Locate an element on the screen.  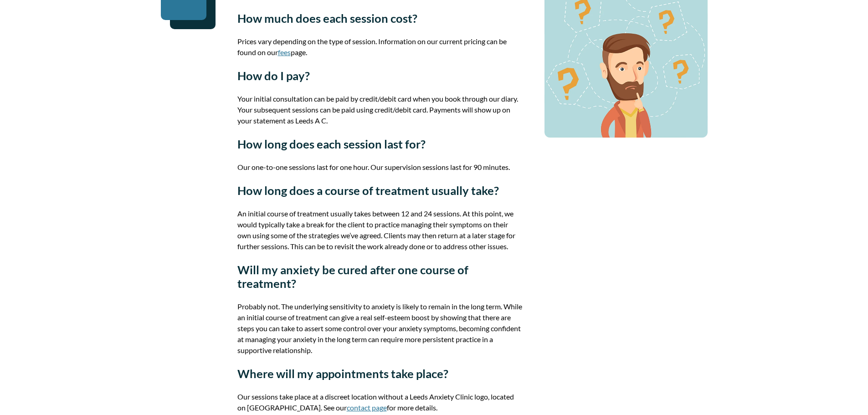
h2: How long does a course of treatment usually take? is located at coordinates (380, 190).